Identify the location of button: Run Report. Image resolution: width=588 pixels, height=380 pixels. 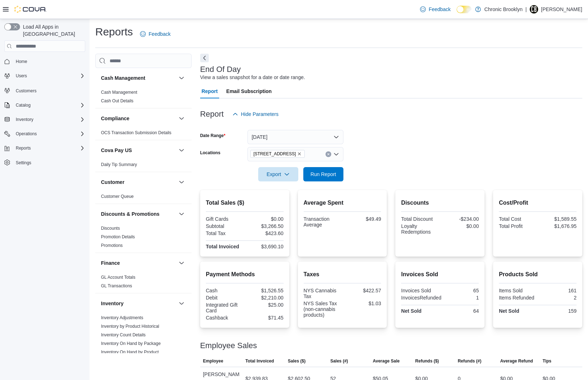
(324, 175).